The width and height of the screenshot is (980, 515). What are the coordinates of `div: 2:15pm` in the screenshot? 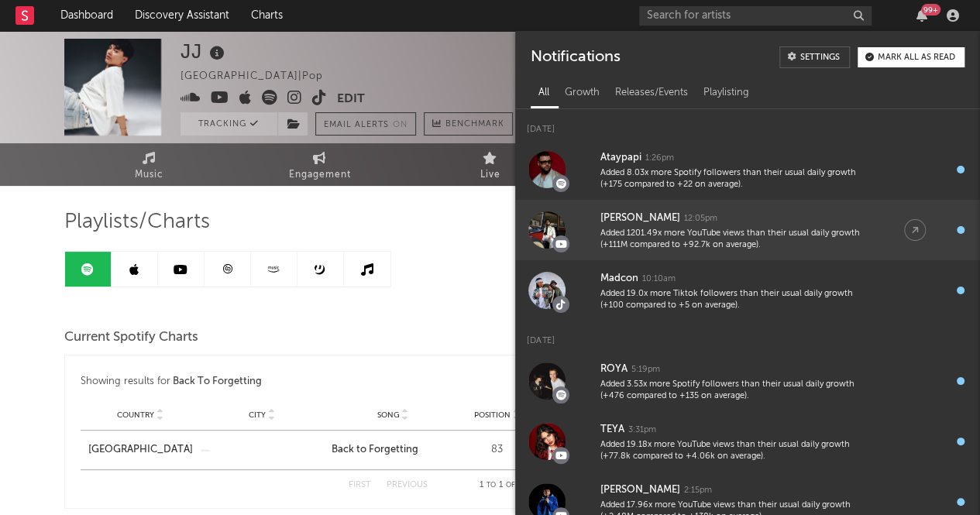 It's located at (697, 491).